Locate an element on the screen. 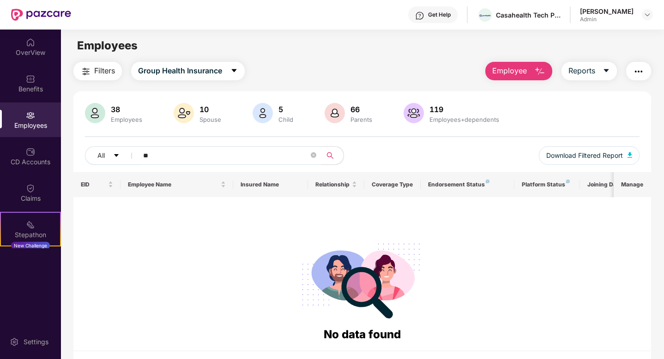 The image size is (664, 359). img: svg+xml;base64,PHN2ZyBpZD0iQmVuZWZpdHMiIHhtbG5zPSJodHRwOi8vd3d3LnczLm9yZy8yMDAwL3N2ZyIgd2lkdGg9Ij... is located at coordinates (30, 79).